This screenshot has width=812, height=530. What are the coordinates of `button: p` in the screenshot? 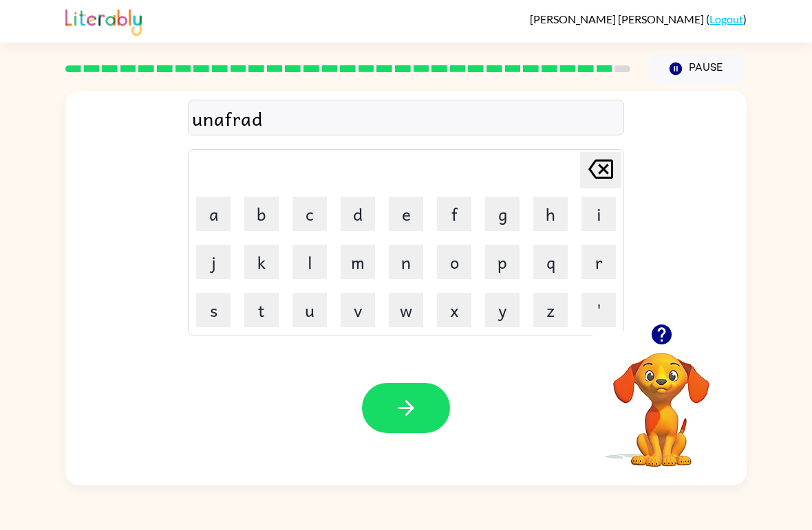 It's located at (502, 262).